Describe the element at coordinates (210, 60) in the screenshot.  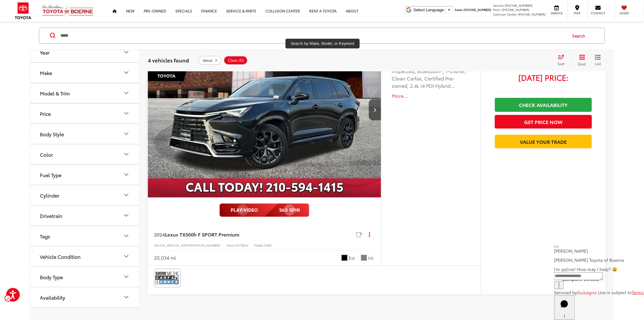
I see `button: remove lexus` at that location.